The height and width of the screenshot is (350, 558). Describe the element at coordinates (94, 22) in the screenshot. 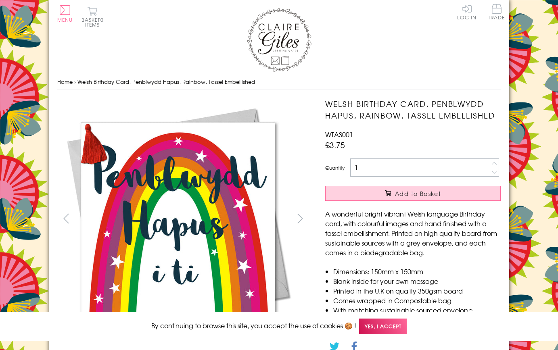

I see `span: 0 items` at that location.